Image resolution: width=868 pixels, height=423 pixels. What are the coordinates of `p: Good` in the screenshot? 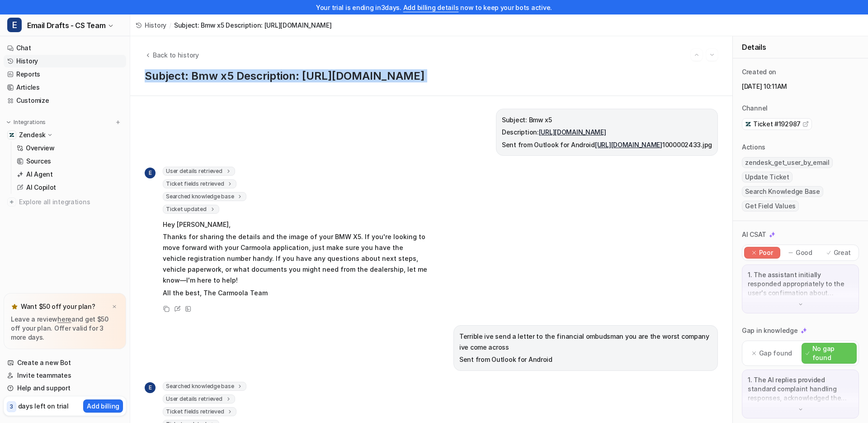 It's located at (804, 252).